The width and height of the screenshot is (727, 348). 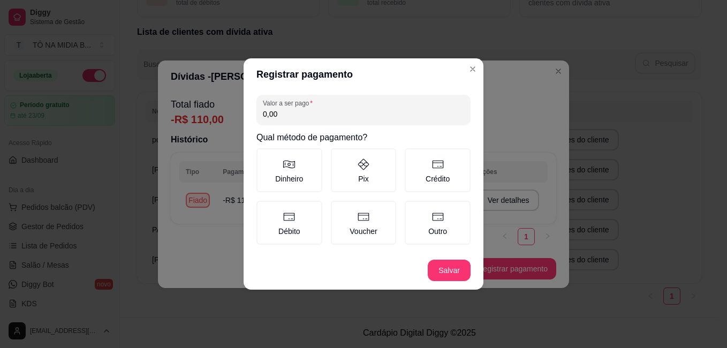 What do you see at coordinates (289, 170) in the screenshot?
I see `label: Dinheiro` at bounding box center [289, 170].